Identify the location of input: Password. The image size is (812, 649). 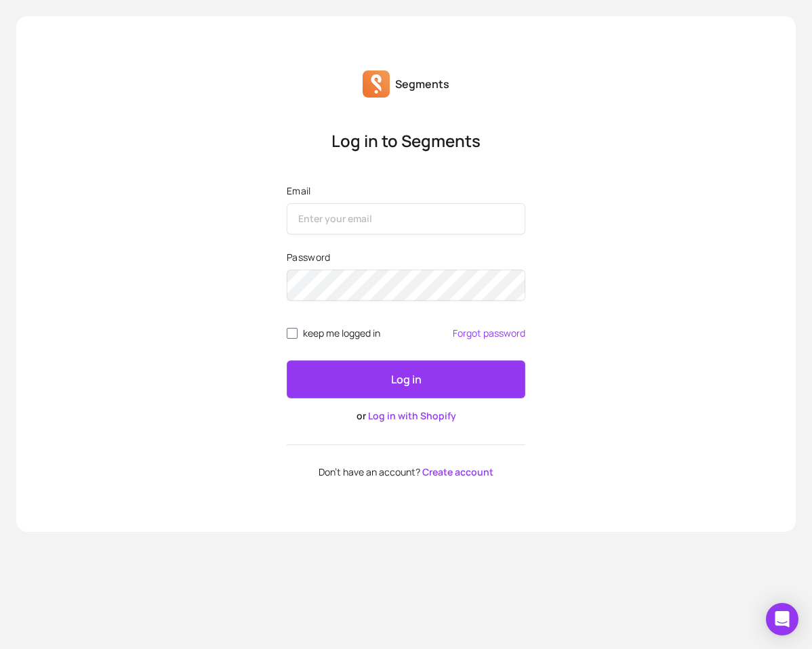
(406, 285).